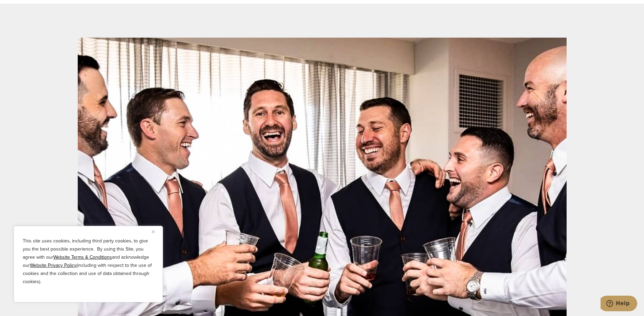  I want to click on button: Close, so click(156, 232).